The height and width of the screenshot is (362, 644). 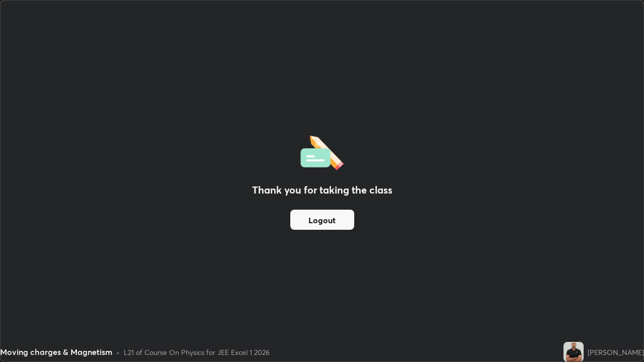 I want to click on img: offlineFeedback.1438e8b3.svg, so click(x=322, y=151).